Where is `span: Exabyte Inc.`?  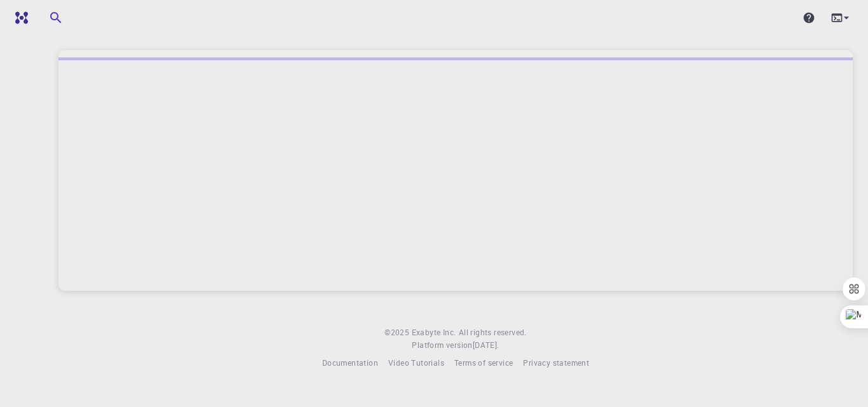 span: Exabyte Inc. is located at coordinates (434, 332).